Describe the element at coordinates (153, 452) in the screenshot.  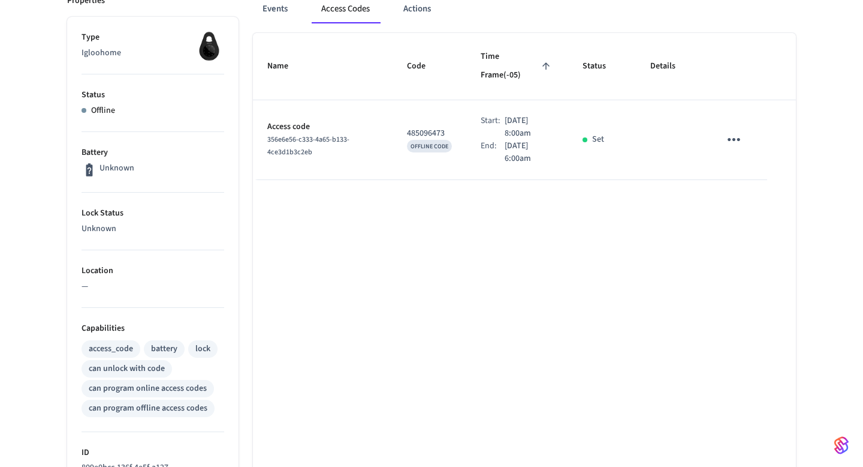
I see `p: ID` at that location.